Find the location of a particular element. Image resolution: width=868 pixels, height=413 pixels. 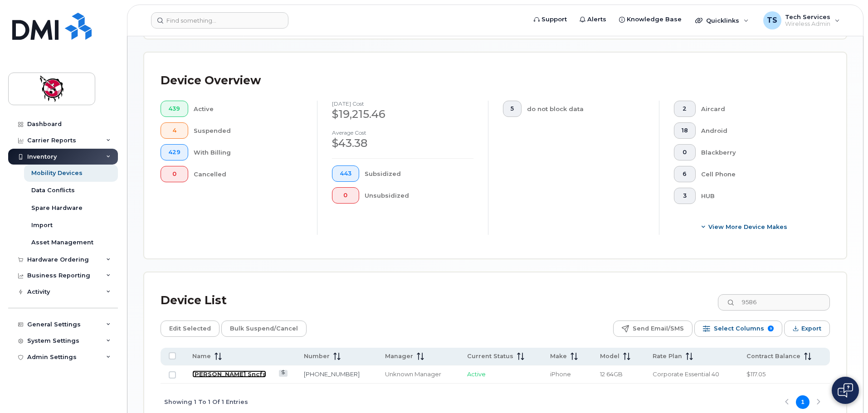

span: 6 is located at coordinates (684, 174).